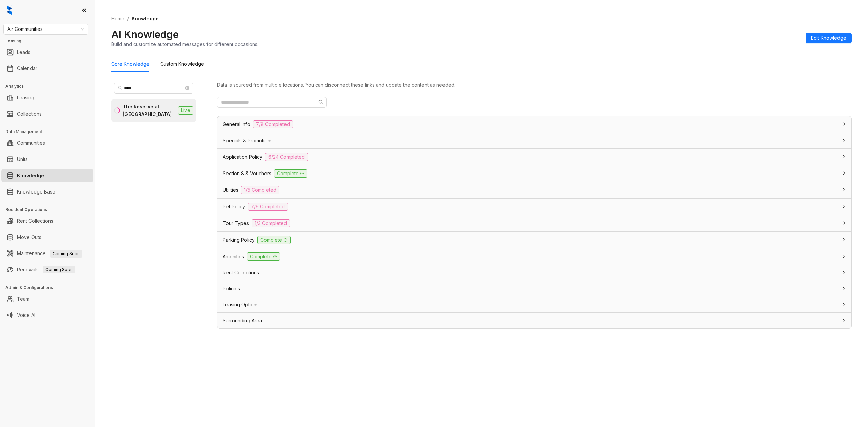 This screenshot has width=868, height=427. I want to click on div: Surrounding Area, so click(534, 320).